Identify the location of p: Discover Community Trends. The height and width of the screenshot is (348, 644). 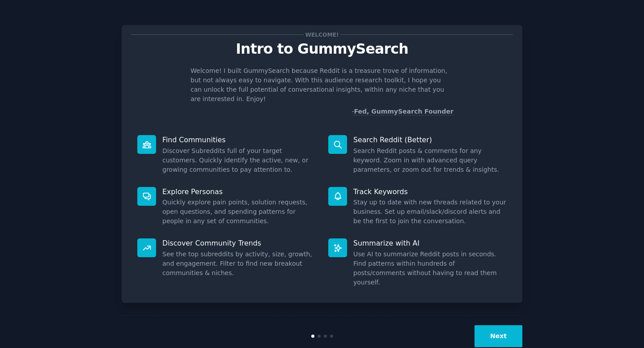
(239, 243).